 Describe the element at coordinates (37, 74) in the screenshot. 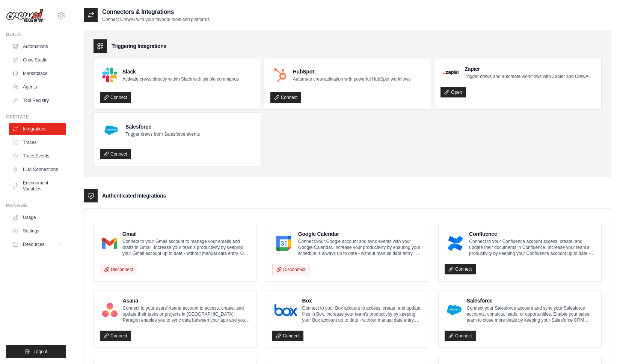

I see `a: Marketplace` at that location.